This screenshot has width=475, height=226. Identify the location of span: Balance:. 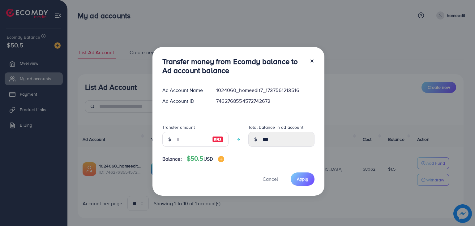
(172, 159).